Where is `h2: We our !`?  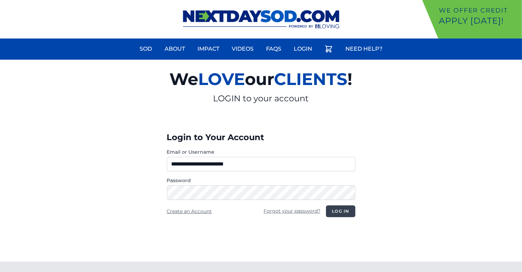
h2: We our ! is located at coordinates (261, 79).